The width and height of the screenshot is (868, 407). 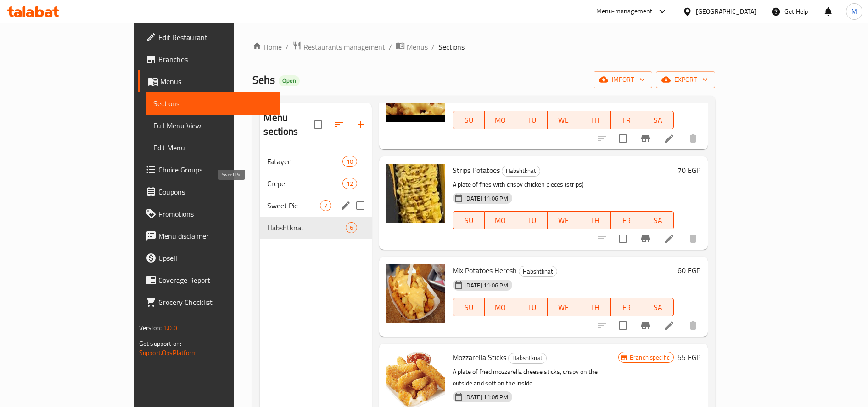 What do you see at coordinates (305, 183) in the screenshot?
I see `div: Crepe` at bounding box center [305, 183].